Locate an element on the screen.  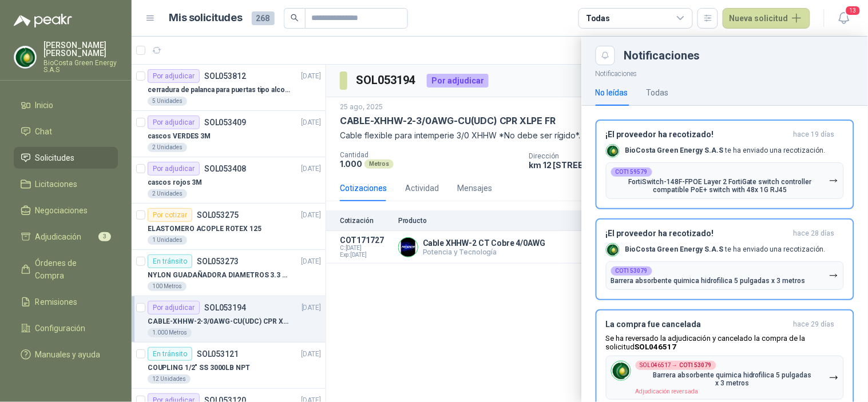
a: Órdenes de Compra is located at coordinates (66, 269).